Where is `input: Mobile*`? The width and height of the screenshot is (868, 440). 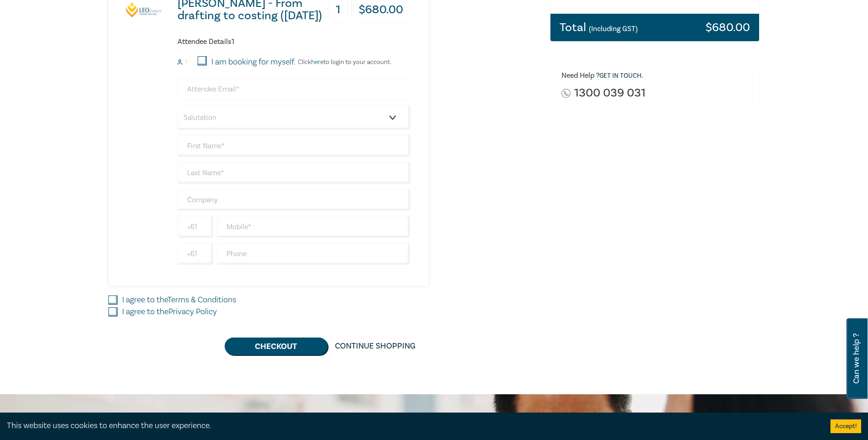 input: Mobile* is located at coordinates (313, 227).